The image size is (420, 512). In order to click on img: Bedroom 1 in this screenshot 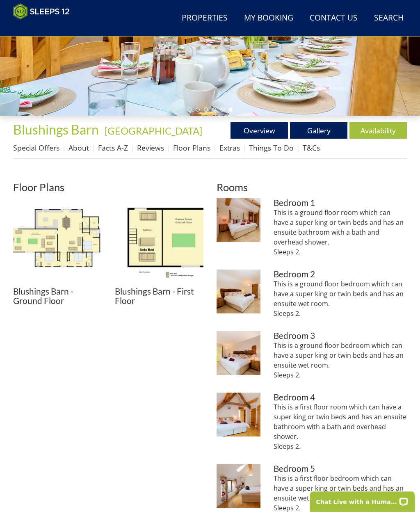, I will do `click(239, 220)`.